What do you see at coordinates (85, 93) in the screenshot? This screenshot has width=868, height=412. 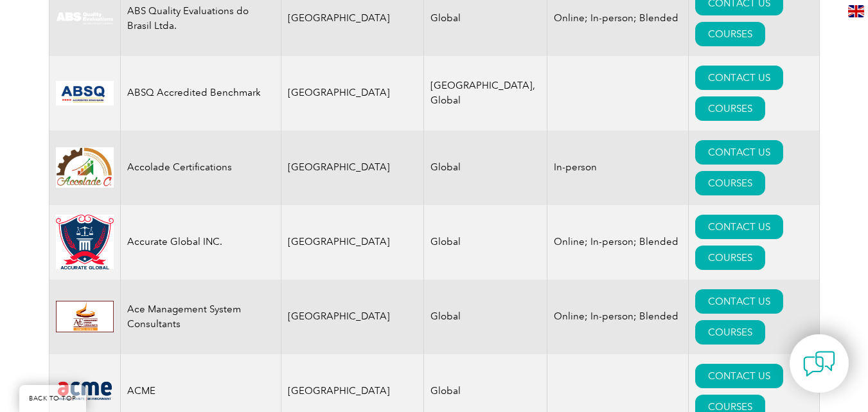 I see `img: cc24547b-a6e0-e911-a812-000d3a795b83-logo.png` at bounding box center [85, 93].